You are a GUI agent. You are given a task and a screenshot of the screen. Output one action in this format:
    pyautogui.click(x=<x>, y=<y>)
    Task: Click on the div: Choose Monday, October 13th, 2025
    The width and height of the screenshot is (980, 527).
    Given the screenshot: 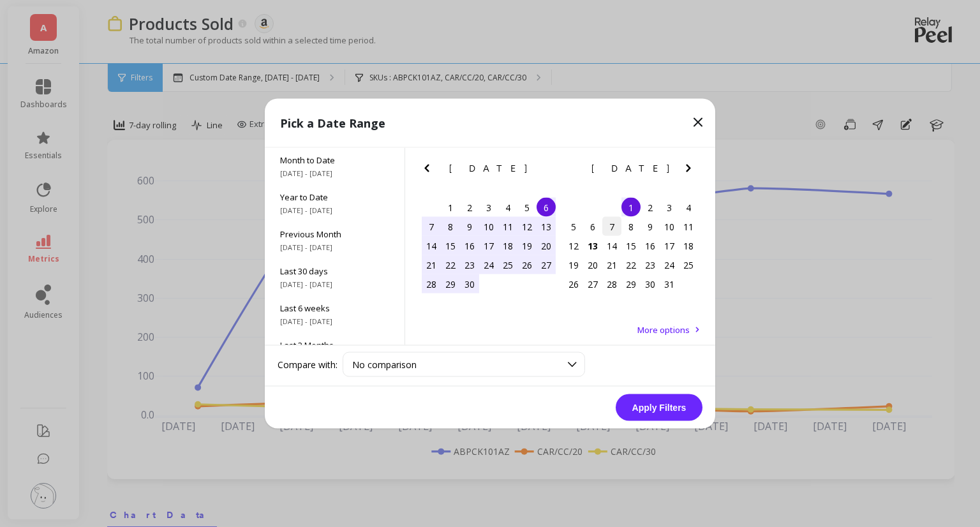 What is the action you would take?
    pyautogui.click(x=593, y=246)
    